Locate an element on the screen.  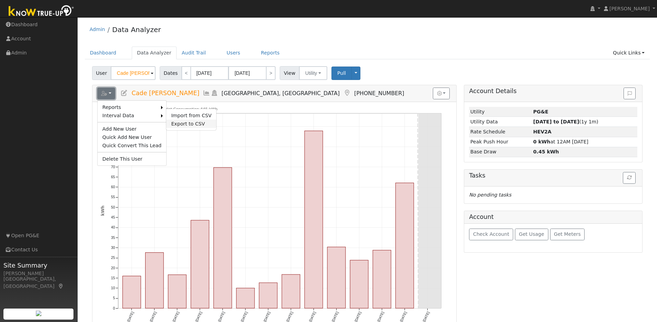
text: 25 is located at coordinates (113, 258).